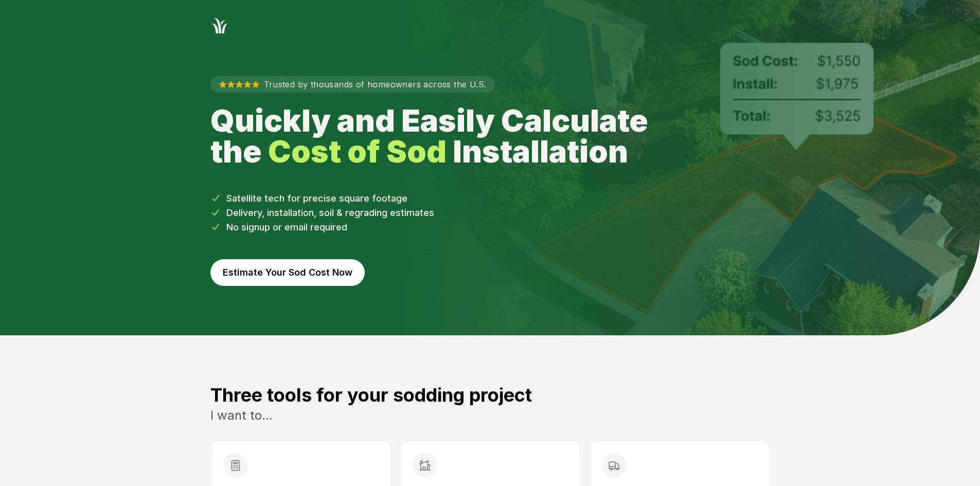 This screenshot has width=980, height=486. I want to click on h3: Three tools for your sodding project, so click(490, 396).